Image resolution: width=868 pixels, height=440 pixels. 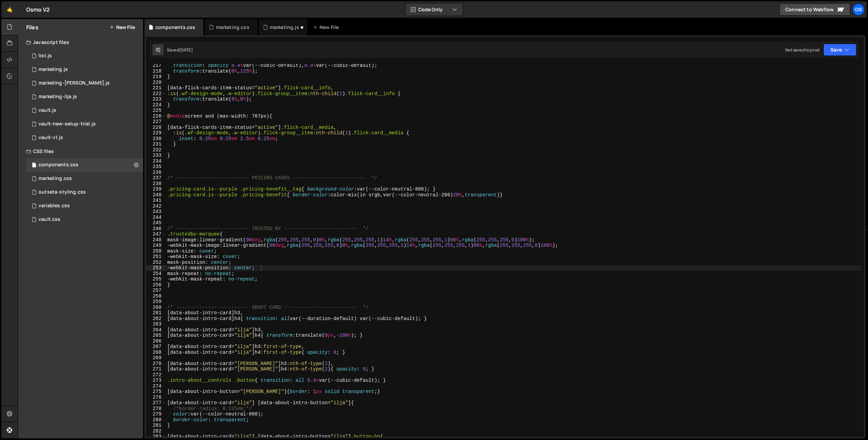 I want to click on div: 217, so click(x=155, y=65).